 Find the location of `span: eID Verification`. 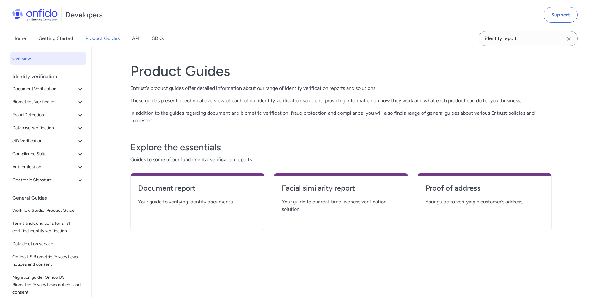

span: eID Verification is located at coordinates (44, 141).